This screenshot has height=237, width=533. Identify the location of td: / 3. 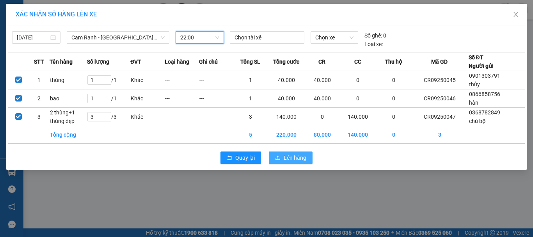
(109, 117).